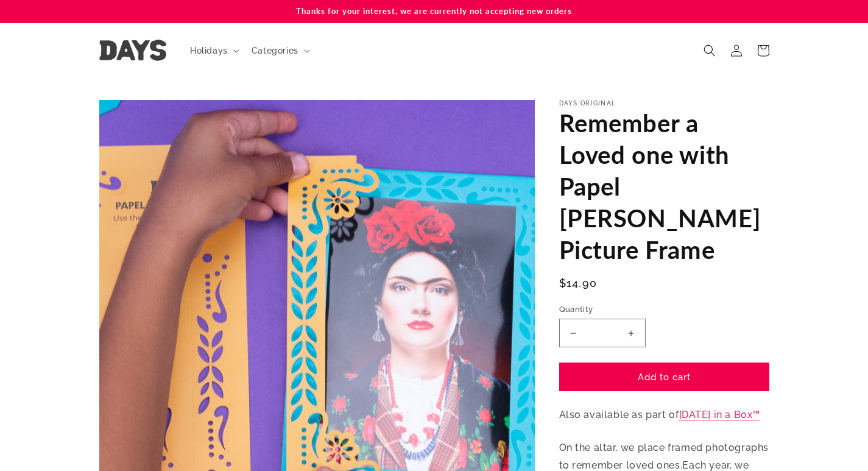 The image size is (868, 471). Describe the element at coordinates (133, 50) in the screenshot. I see `img: Days United` at that location.